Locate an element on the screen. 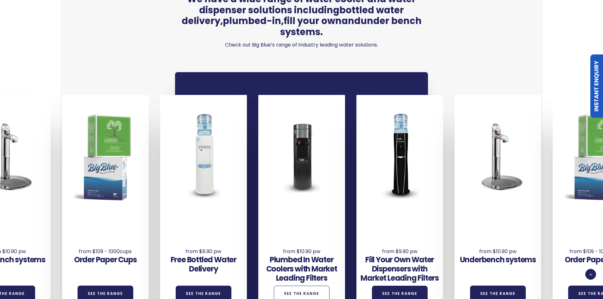 This screenshot has width=603, height=299. a: Plumbed In Water Coolers with Market Leading Filters is located at coordinates (302, 269).